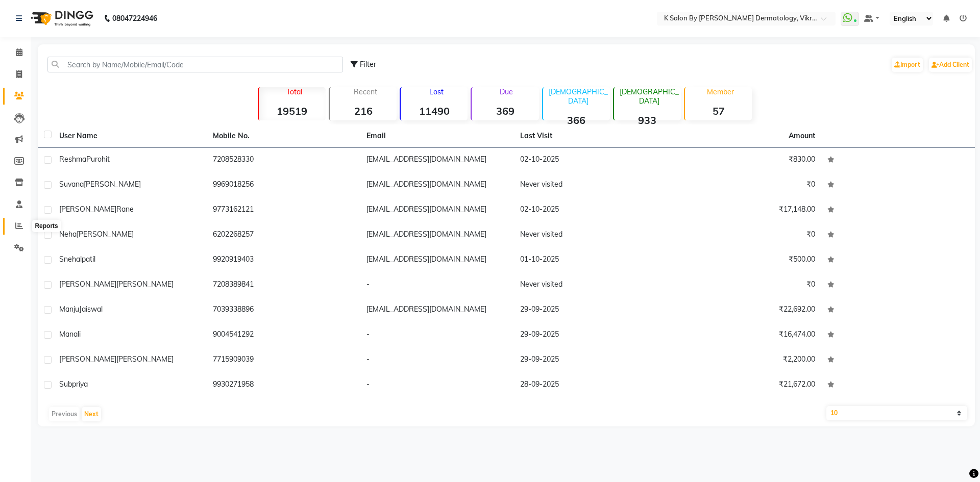 The height and width of the screenshot is (482, 980). What do you see at coordinates (91, 309) in the screenshot?
I see `span: Jaiswal` at bounding box center [91, 309].